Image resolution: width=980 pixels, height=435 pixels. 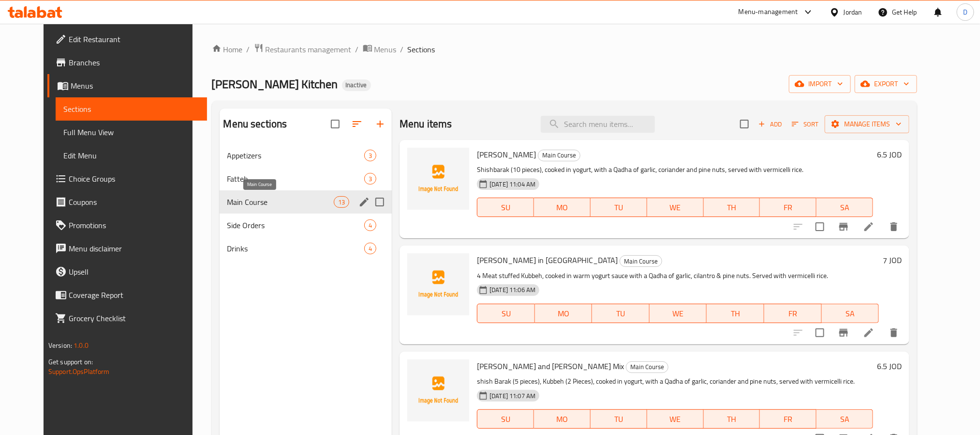 What do you see at coordinates (675, 381) in the screenshot?
I see `p: shish Barak (5 pieces), Kubbeh (2 Pieces), cooked in yogurt, with a Qadha of garlic, coriander an...` at bounding box center [675, 381].